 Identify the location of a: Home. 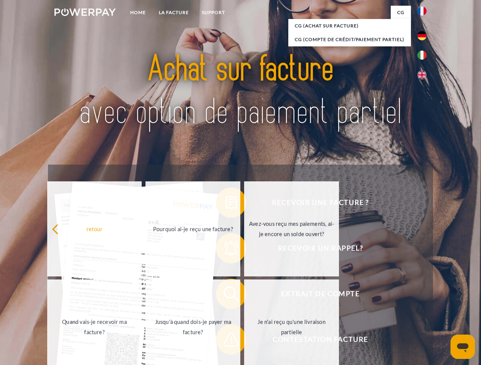
(138, 13).